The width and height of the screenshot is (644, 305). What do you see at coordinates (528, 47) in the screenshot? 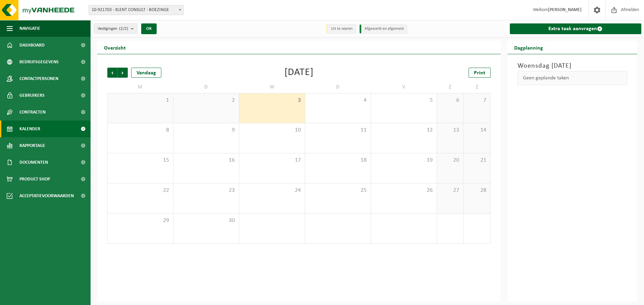
I see `h2: Dagplanning` at bounding box center [528, 47].